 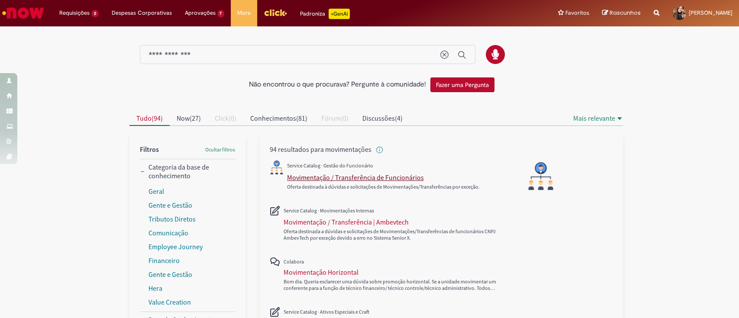 What do you see at coordinates (221, 13) in the screenshot?
I see `span: 7` at bounding box center [221, 13].